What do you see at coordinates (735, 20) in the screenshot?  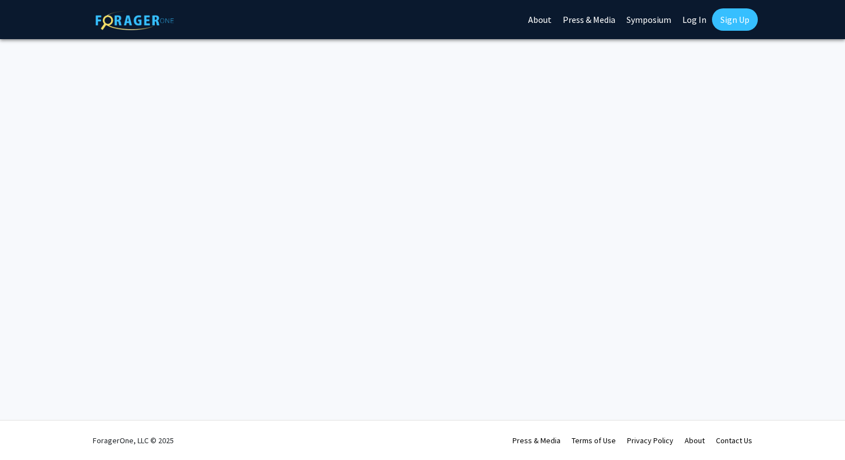 I see `a: Sign Up` at bounding box center [735, 20].